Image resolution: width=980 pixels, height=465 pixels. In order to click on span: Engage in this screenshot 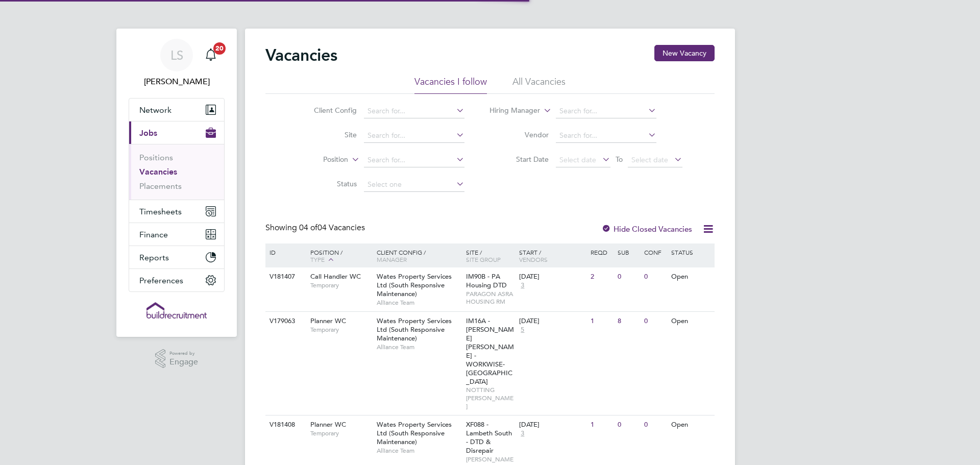, I will do `click(183, 362)`.